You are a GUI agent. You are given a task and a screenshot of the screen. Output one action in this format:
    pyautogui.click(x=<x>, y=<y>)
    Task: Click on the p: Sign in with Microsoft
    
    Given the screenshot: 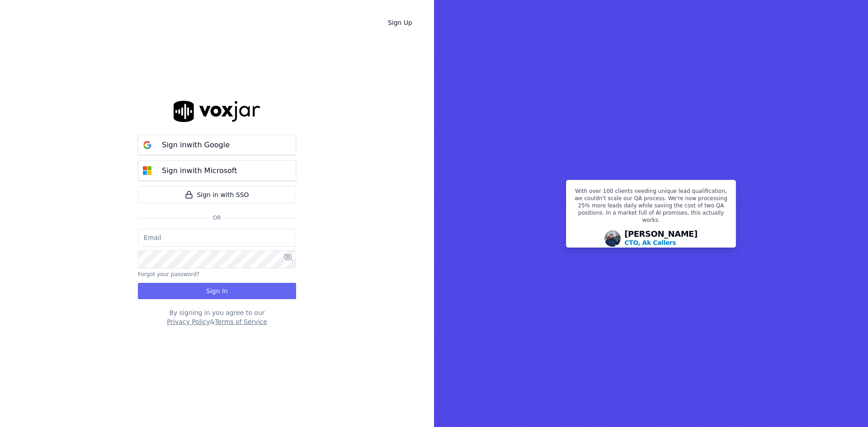 What is the action you would take?
    pyautogui.click(x=199, y=171)
    